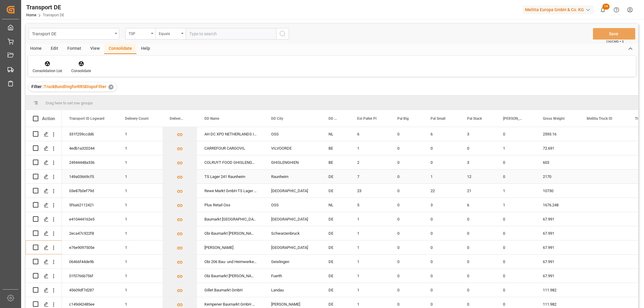  Describe the element at coordinates (367, 119) in the screenshot. I see `span: Est Pallet Pl` at that location.